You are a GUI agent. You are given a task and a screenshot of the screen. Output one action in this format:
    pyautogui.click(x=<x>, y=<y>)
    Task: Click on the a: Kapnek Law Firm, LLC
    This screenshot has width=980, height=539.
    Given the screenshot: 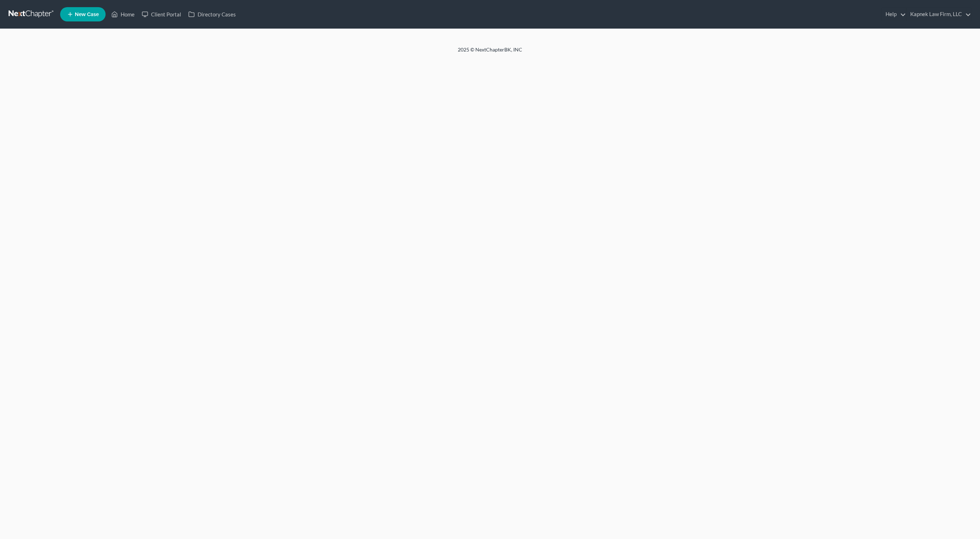 What is the action you would take?
    pyautogui.click(x=939, y=14)
    